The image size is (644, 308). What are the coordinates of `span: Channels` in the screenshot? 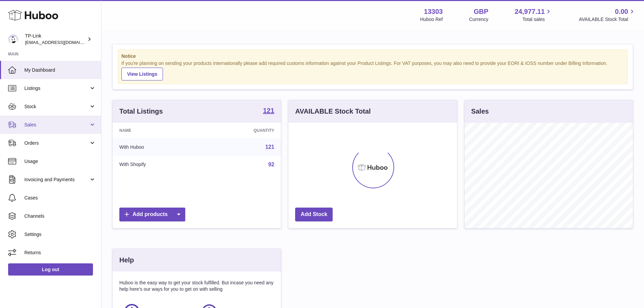 It's located at (60, 216).